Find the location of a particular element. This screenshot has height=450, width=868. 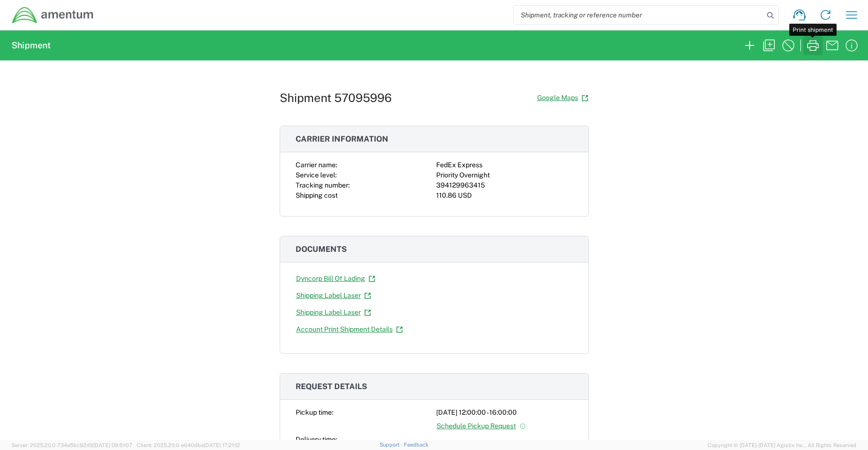

input: Shipment, tracking or reference number is located at coordinates (638, 15).